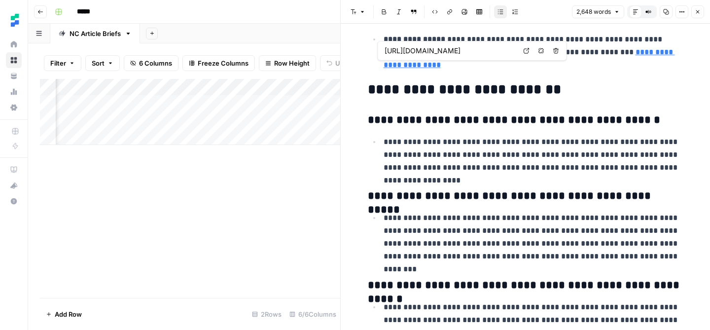  Describe the element at coordinates (68, 314) in the screenshot. I see `span: Add Row` at that location.